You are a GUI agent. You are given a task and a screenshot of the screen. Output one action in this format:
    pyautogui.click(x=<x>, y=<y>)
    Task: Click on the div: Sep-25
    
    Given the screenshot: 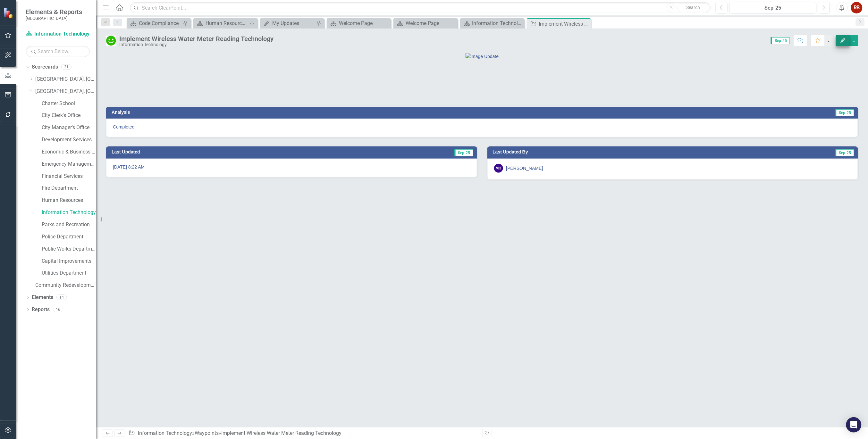 What is the action you would take?
    pyautogui.click(x=773, y=8)
    